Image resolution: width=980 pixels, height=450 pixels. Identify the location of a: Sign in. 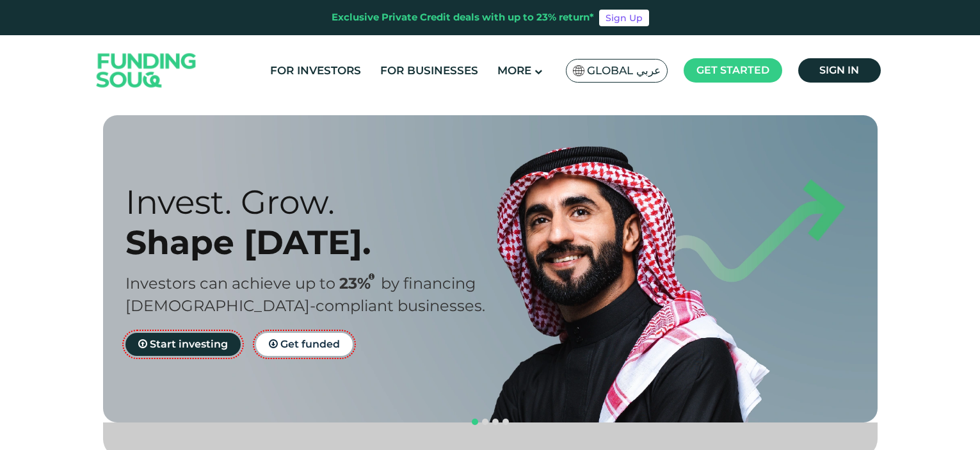
(839, 70).